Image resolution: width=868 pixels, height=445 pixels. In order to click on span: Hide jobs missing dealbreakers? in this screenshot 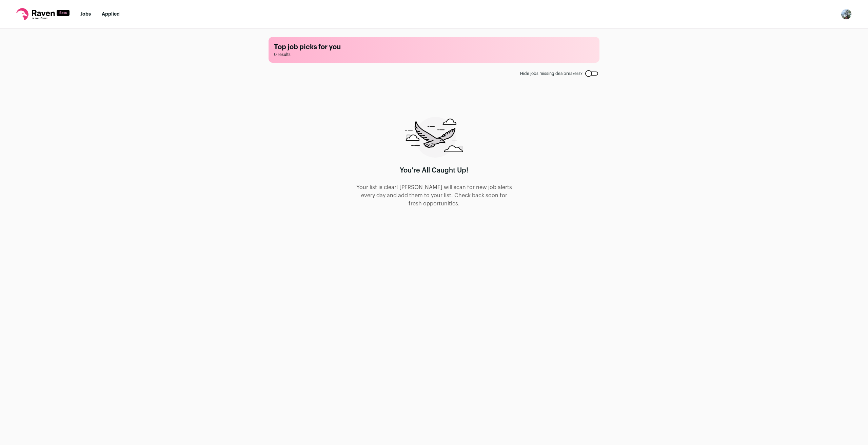, I will do `click(552, 74)`.